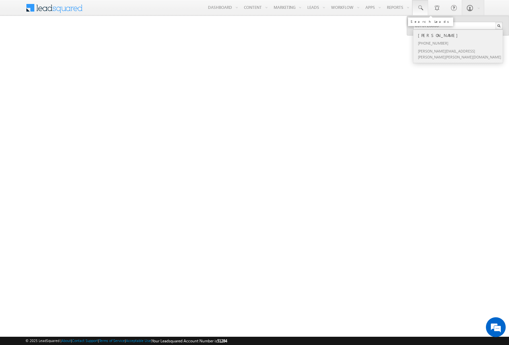 This screenshot has height=345, width=509. Describe the element at coordinates (431, 21) in the screenshot. I see `div: Search Leads` at that location.